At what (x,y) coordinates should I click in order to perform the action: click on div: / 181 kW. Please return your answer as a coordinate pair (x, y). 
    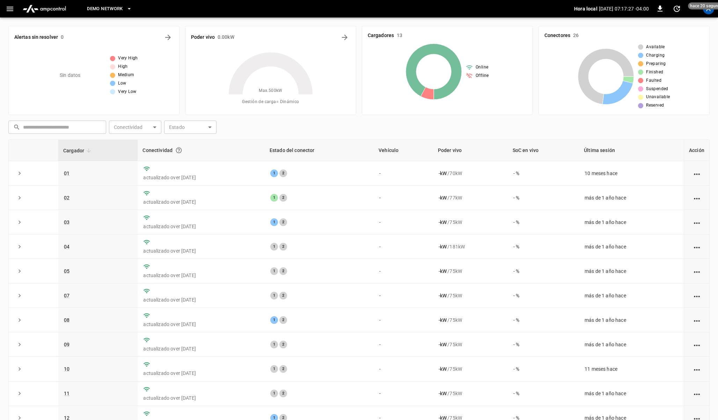
    Looking at the image, I should click on (471, 247).